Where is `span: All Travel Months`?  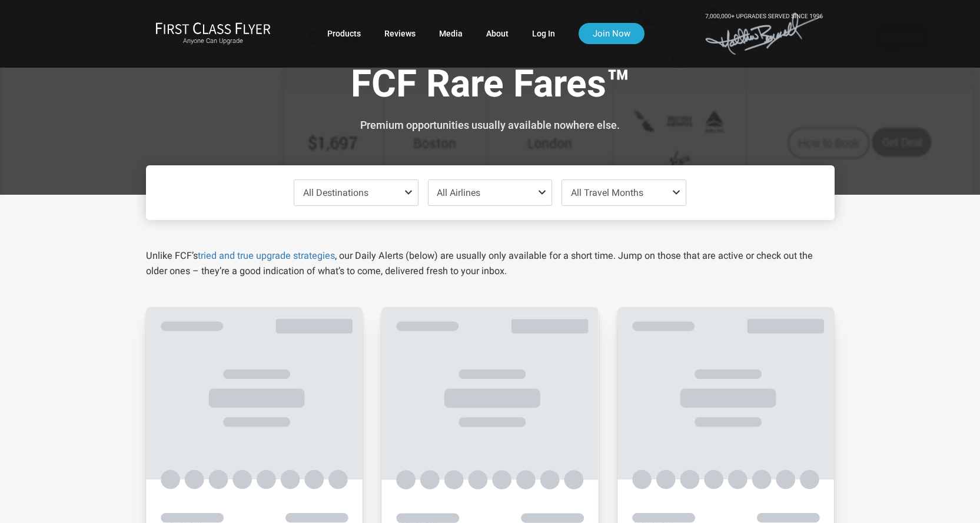
span: All Travel Months is located at coordinates (607, 192).